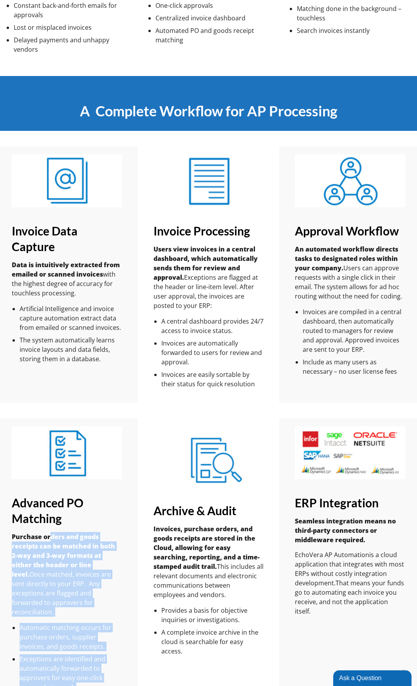 The height and width of the screenshot is (686, 417). I want to click on li: Invoices are compiled in a central dashboard, then automatically routed to managers for review an..., so click(354, 330).